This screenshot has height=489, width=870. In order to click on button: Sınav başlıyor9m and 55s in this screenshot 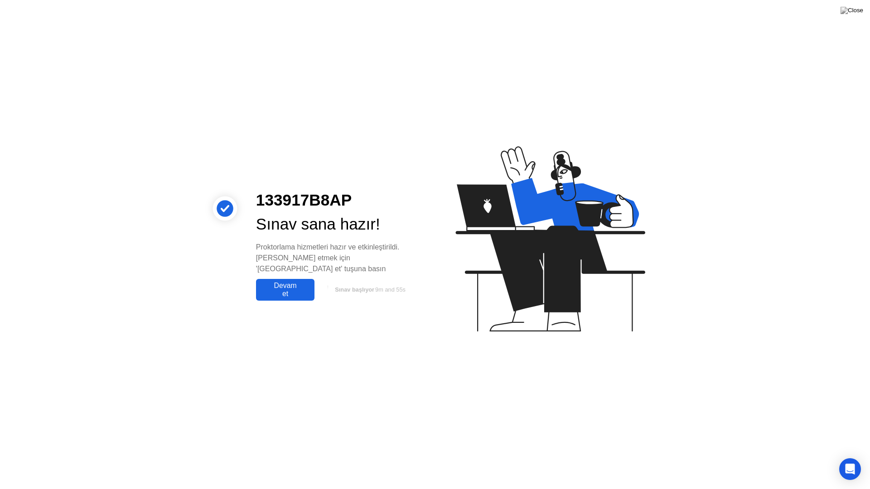, I will do `click(370, 290)`.